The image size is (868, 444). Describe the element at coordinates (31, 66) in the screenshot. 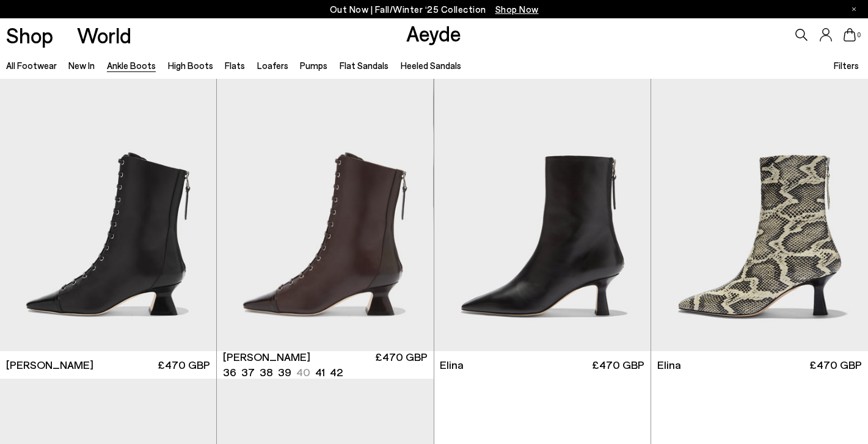

I see `a: All Footwear` at that location.